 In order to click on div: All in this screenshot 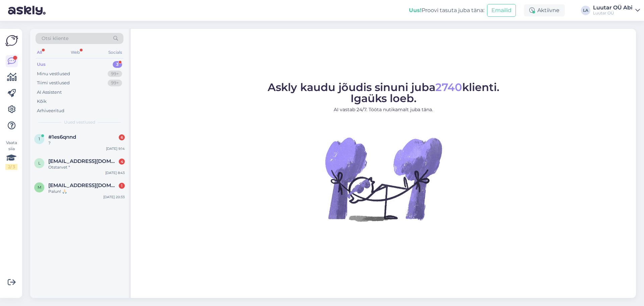, I will do `click(39, 52)`.